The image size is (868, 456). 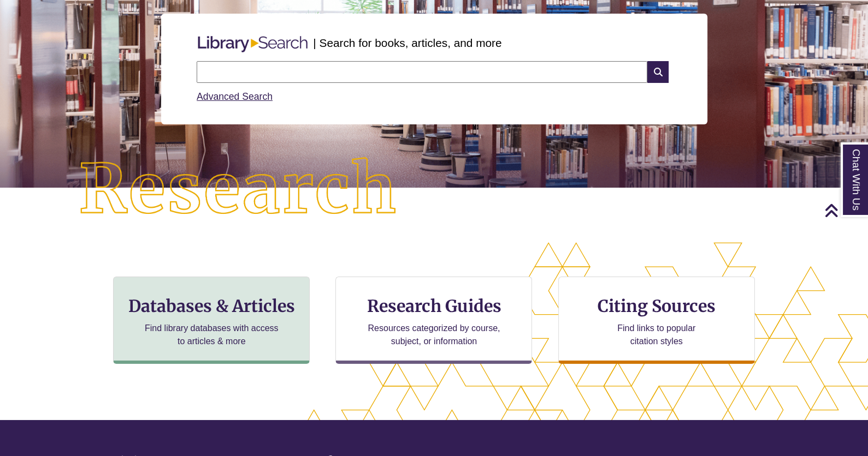 What do you see at coordinates (434, 335) in the screenshot?
I see `p: Resources categorized by course, subject, or information` at bounding box center [434, 335].